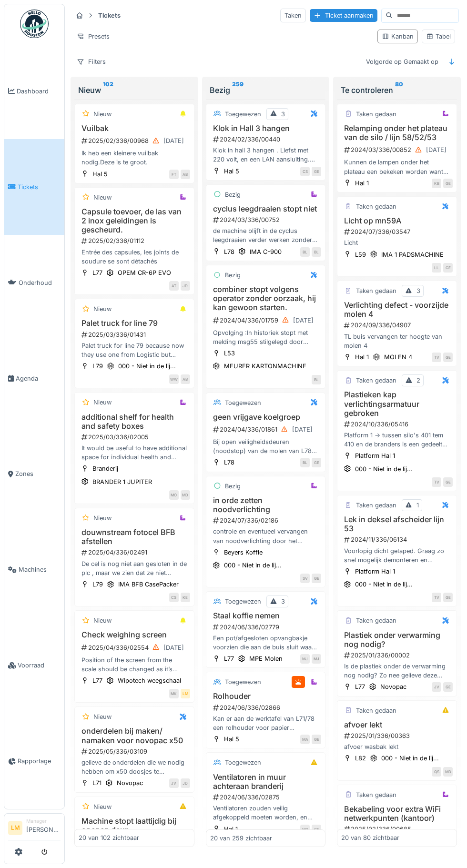  What do you see at coordinates (134, 767) in the screenshot?
I see `div: gelieve de onderdelen die we nodig hebben om x50 doosjes te produceren na te maken. Momenteel geb...` at bounding box center [134, 767].